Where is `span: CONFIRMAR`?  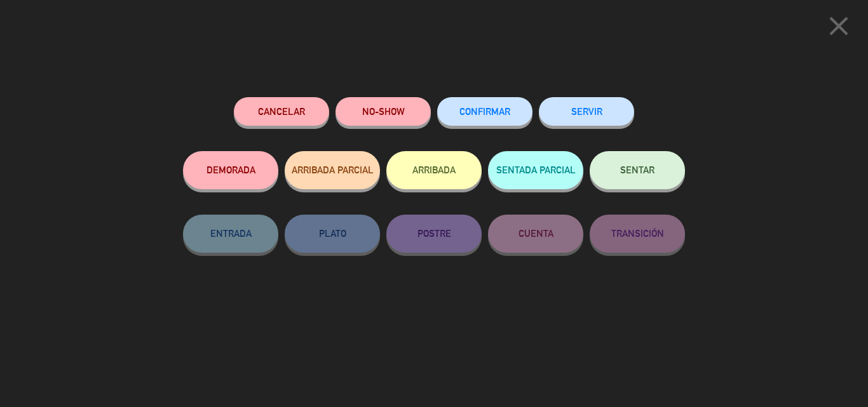
span: CONFIRMAR is located at coordinates (485, 111).